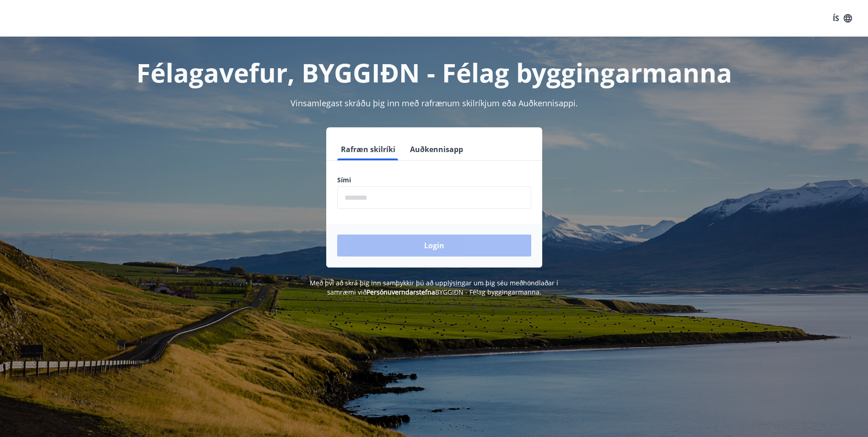 This screenshot has height=437, width=868. What do you see at coordinates (842, 19) in the screenshot?
I see `button: ÍS` at bounding box center [842, 19].